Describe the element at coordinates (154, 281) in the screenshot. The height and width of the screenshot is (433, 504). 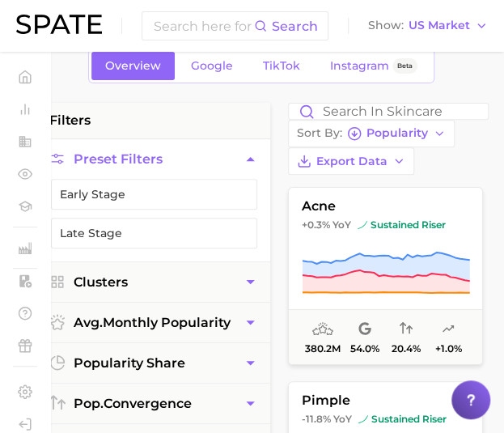
I see `button: Clusters` at that location.